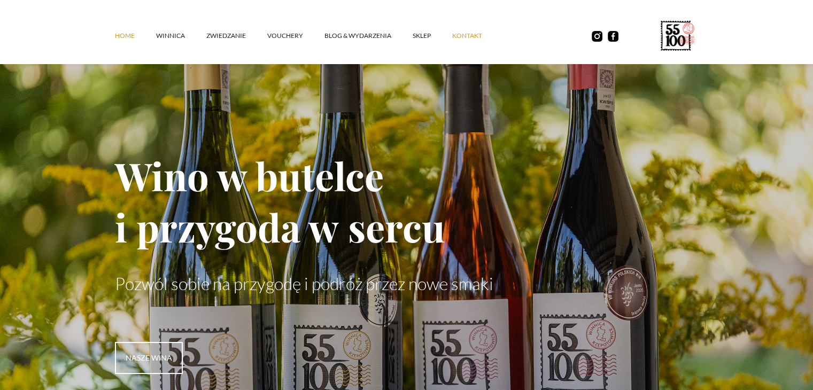  What do you see at coordinates (433, 36) in the screenshot?
I see `a: SKLEP` at bounding box center [433, 36].